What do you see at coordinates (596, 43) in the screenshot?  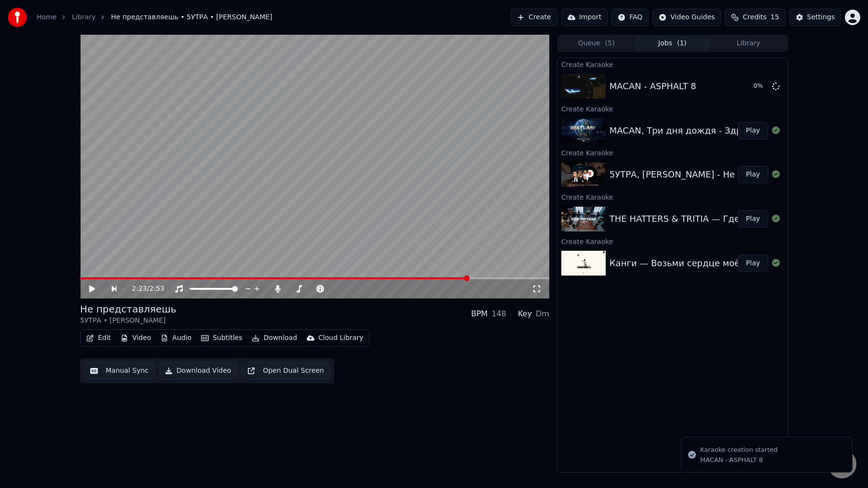 I see `button: Queue` at bounding box center [596, 43].